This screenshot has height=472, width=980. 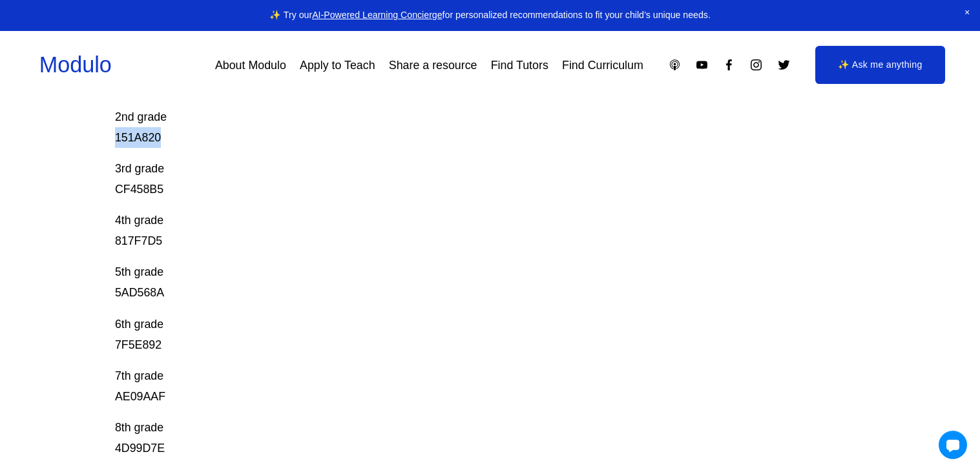 What do you see at coordinates (452, 282) in the screenshot?
I see `p: 5th grade 5AD568A` at bounding box center [452, 282].